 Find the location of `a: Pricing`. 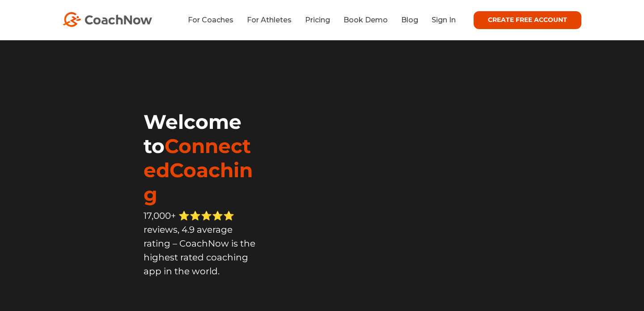

a: Pricing is located at coordinates (318, 20).